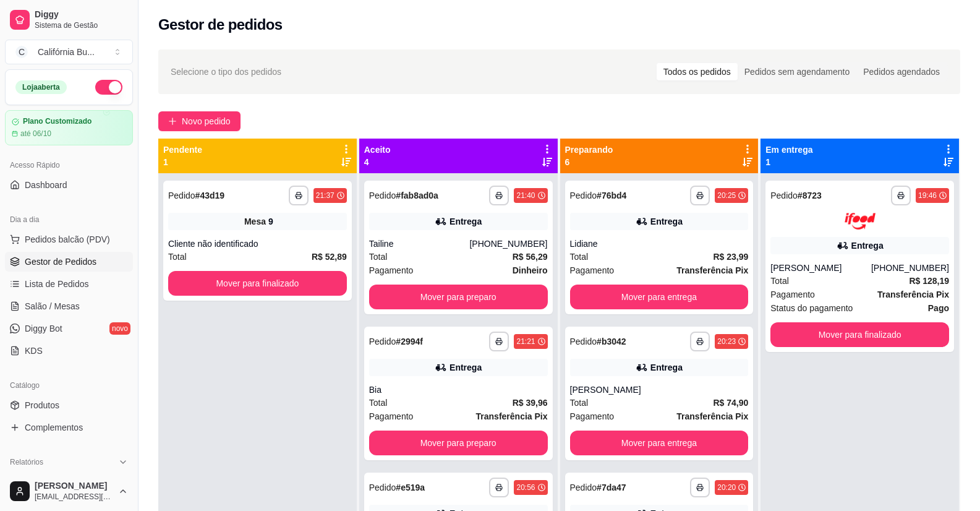 The width and height of the screenshot is (980, 511). Describe the element at coordinates (611, 487) in the screenshot. I see `strong: # 7da47` at that location.